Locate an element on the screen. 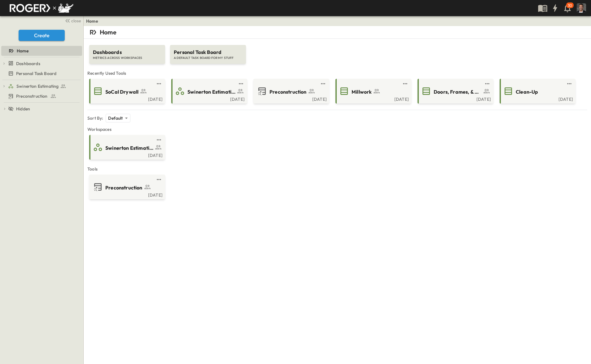 The width and height of the screenshot is (591, 364). span: Hidden is located at coordinates (23, 109).